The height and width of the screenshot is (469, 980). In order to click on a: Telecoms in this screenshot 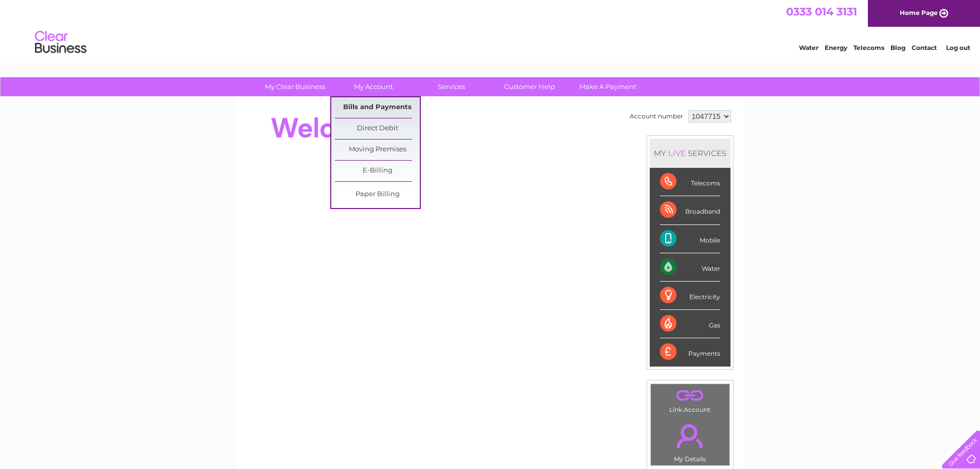, I will do `click(869, 48)`.